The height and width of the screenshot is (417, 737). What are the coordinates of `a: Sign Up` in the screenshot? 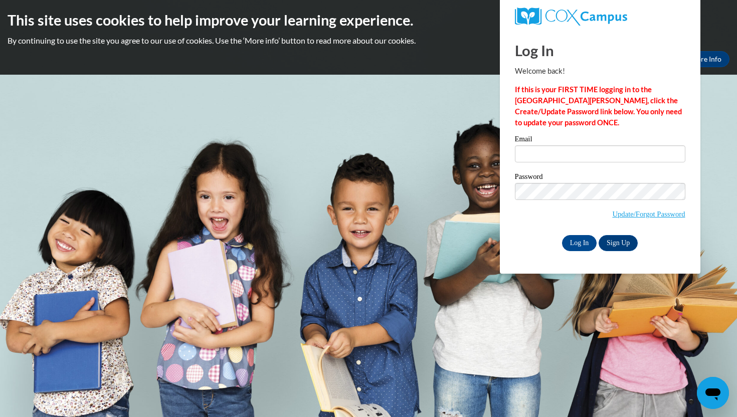 It's located at (618, 243).